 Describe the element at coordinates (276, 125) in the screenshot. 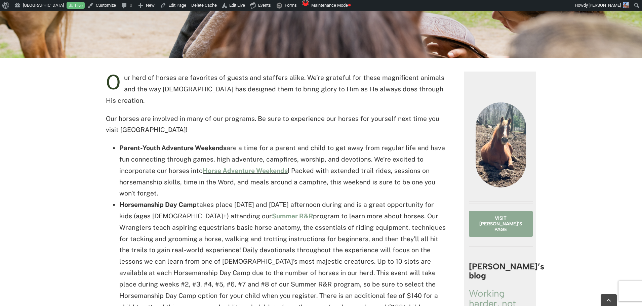

I see `p: Our horses are involved in many of our programs. Be sure to experience our horses for yourself ne...` at that location.